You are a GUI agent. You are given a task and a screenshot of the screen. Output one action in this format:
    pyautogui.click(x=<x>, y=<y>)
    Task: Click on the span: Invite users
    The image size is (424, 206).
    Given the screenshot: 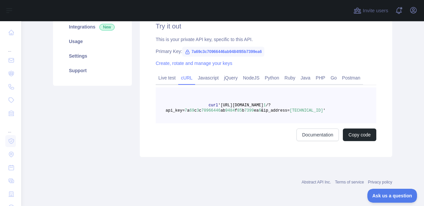 What is the action you would take?
    pyautogui.click(x=375, y=11)
    